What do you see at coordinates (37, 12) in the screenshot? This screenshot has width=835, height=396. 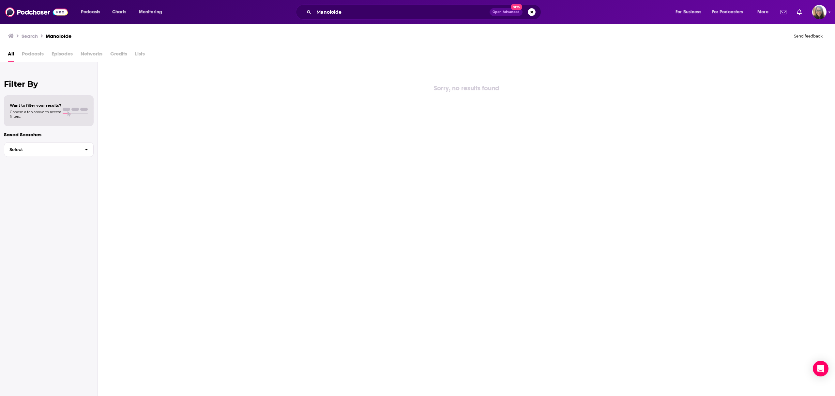 I see `img: Podchaser - Follow, Share and Rate Podcasts` at bounding box center [37, 12].